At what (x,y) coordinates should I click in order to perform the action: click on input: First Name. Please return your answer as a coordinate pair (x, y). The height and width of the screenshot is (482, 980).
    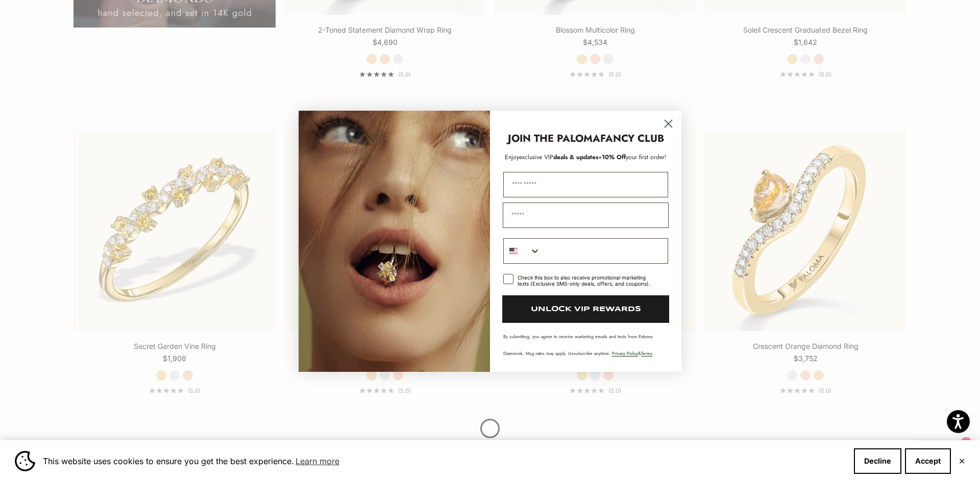
    Looking at the image, I should click on (586, 184).